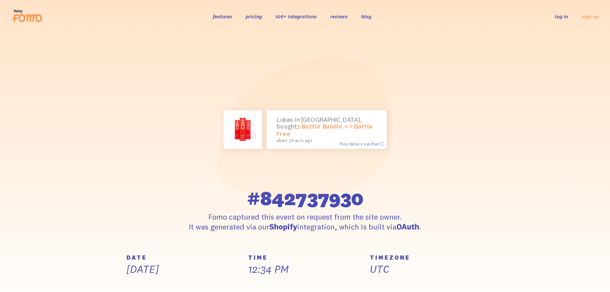 Image resolution: width=610 pixels, height=292 pixels. I want to click on img: A7301993_small.jpg, so click(242, 129).